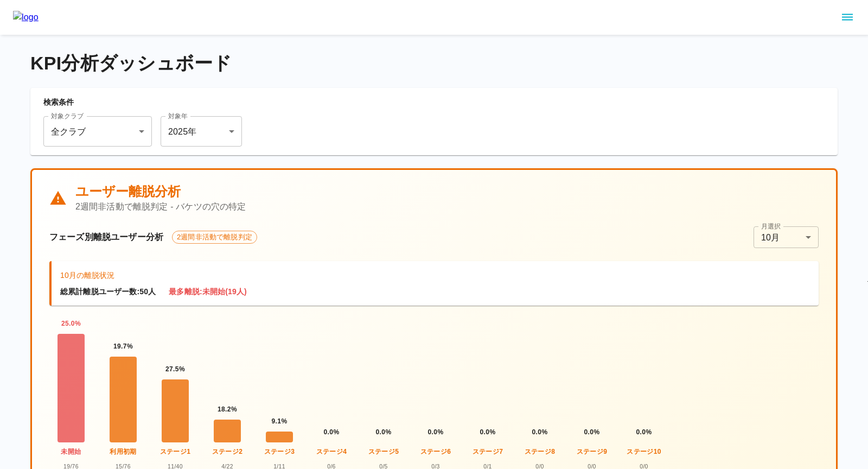  What do you see at coordinates (71, 324) in the screenshot?
I see `span: 25.0 %` at bounding box center [71, 324].